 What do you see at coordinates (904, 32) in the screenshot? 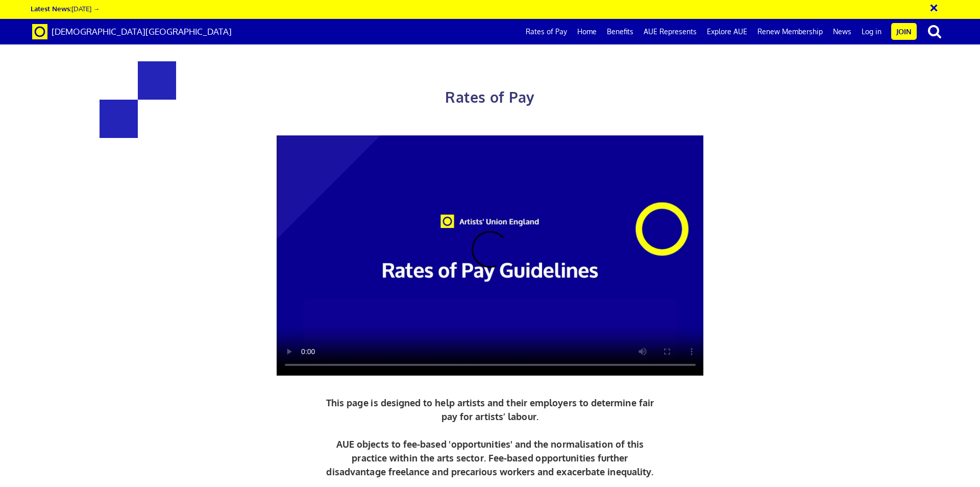
I see `a: Join` at bounding box center [904, 32].